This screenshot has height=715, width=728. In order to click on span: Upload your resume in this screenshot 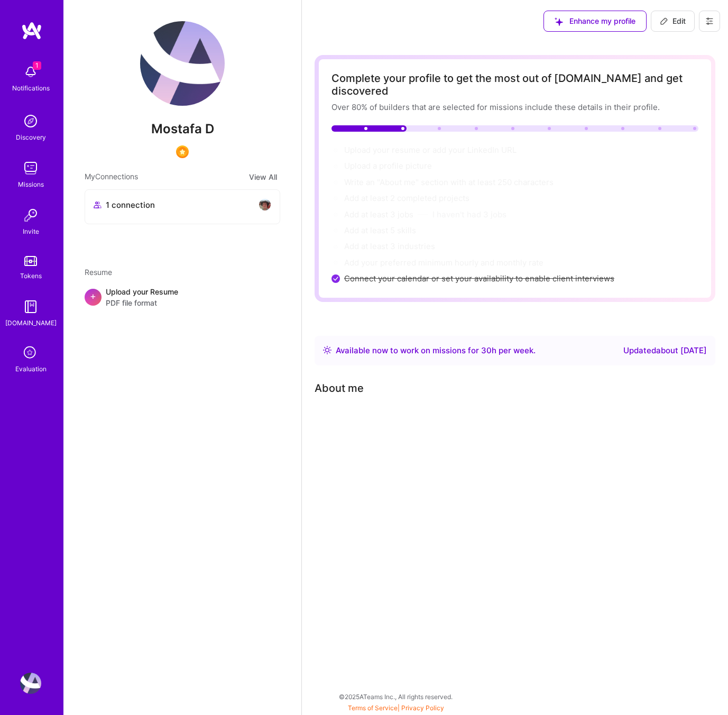, I will do `click(382, 150)`.